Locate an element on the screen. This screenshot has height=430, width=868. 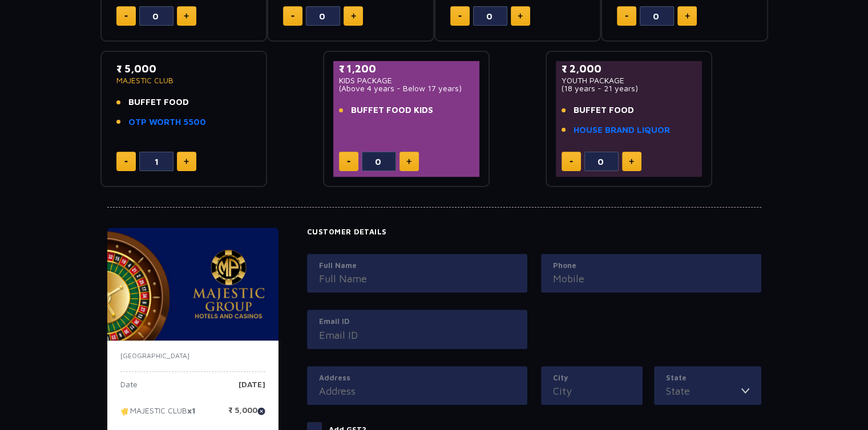
input: Mobile is located at coordinates (651, 279).